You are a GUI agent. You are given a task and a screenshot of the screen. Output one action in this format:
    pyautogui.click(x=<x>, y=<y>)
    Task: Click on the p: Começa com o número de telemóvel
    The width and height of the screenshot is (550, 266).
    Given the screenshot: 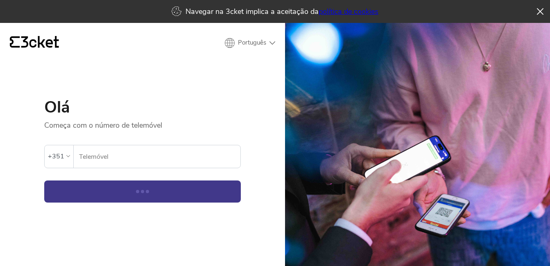 What is the action you would take?
    pyautogui.click(x=143, y=123)
    